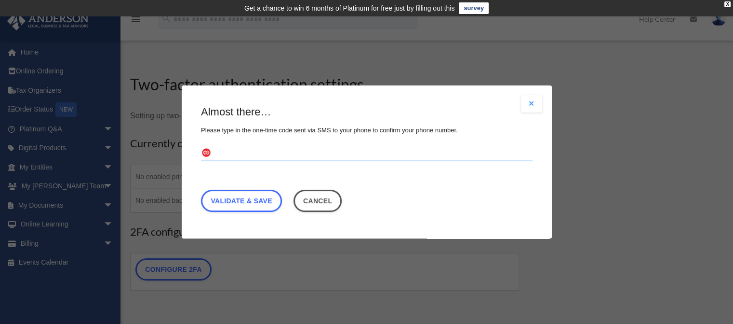  Describe the element at coordinates (242, 201) in the screenshot. I see `a: Validate & Save` at that location.